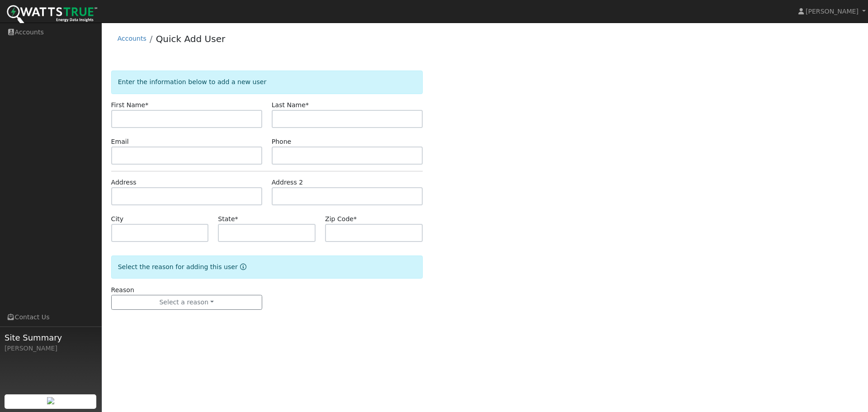 This screenshot has width=868, height=412. Describe the element at coordinates (191, 39) in the screenshot. I see `a: Quick Add User` at that location.